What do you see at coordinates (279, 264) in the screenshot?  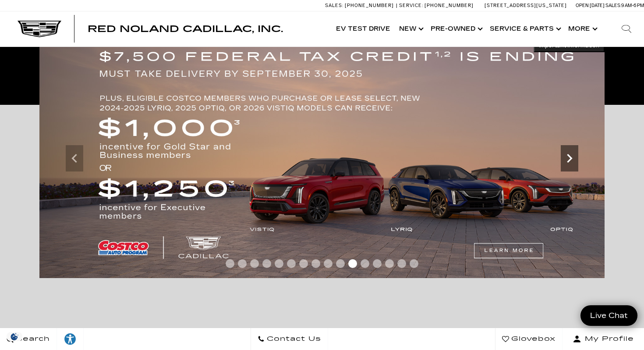 I see `span: Go to slide 5` at bounding box center [279, 264].